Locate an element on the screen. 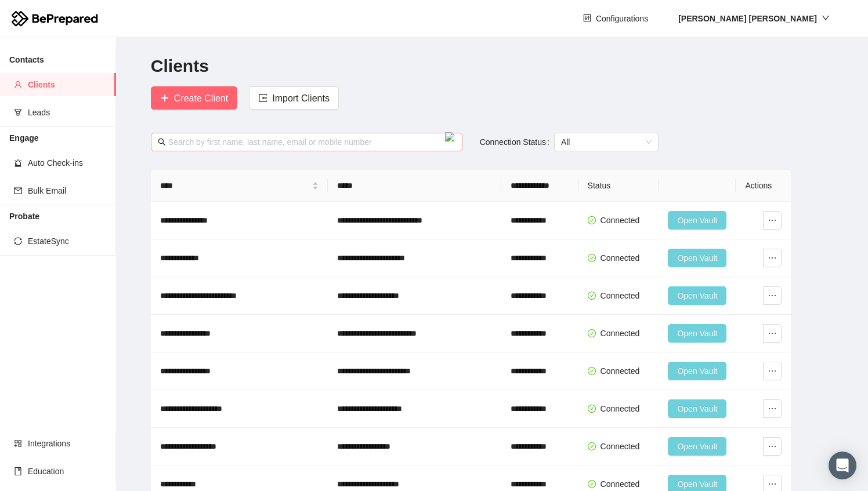 The width and height of the screenshot is (868, 491). span: Leads is located at coordinates (67, 113).